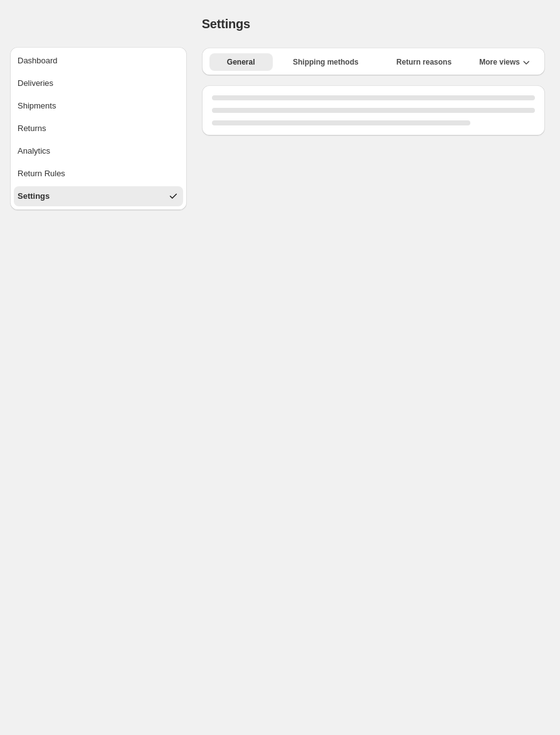 This screenshot has width=560, height=735. What do you see at coordinates (99, 129) in the screenshot?
I see `button: Returns` at bounding box center [99, 129].